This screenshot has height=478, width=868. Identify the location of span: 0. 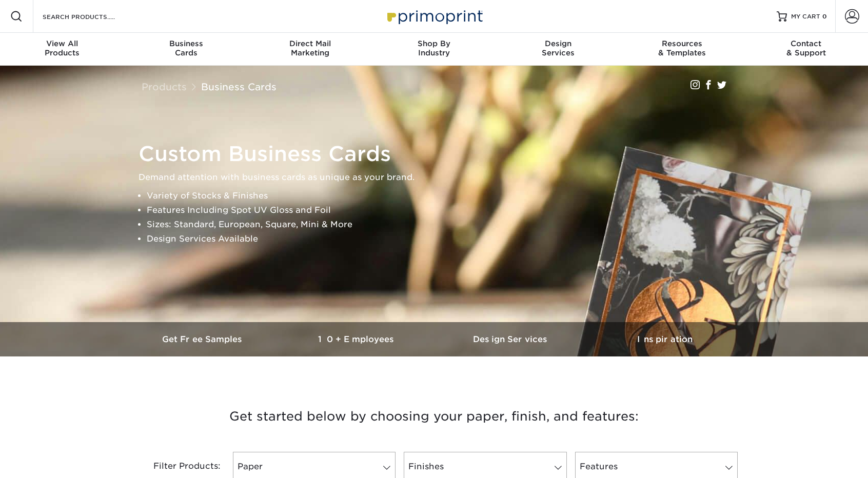
(824, 16).